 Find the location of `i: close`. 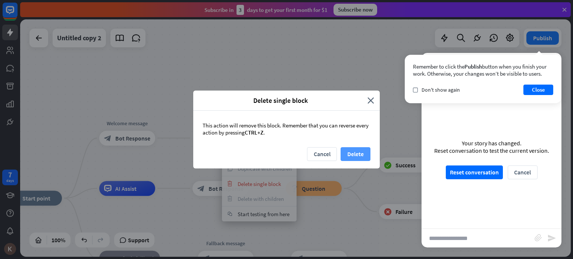

i: close is located at coordinates (371, 100).